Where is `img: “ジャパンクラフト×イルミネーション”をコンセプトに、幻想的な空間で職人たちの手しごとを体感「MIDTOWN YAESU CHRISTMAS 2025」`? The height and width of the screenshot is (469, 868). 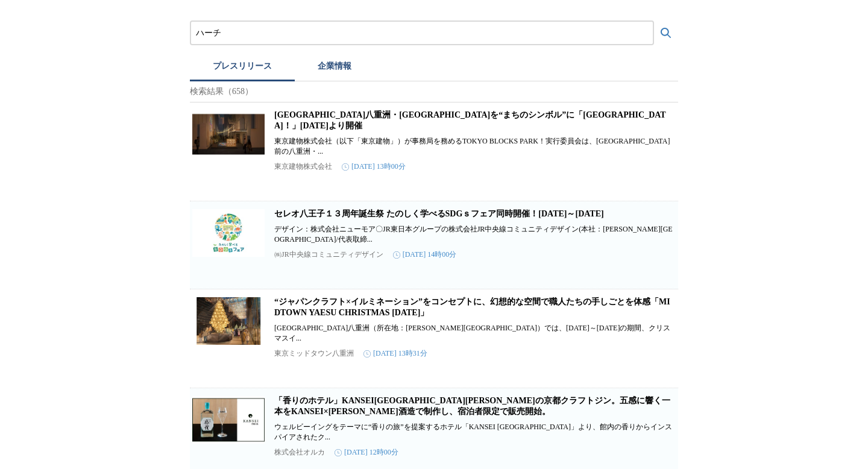 img: “ジャパンクラフト×イルミネーション”をコンセプトに、幻想的な空間で職人たちの手しごとを体感「MIDTOWN YAESU CHRISTMAS 2025」 is located at coordinates (229, 321).